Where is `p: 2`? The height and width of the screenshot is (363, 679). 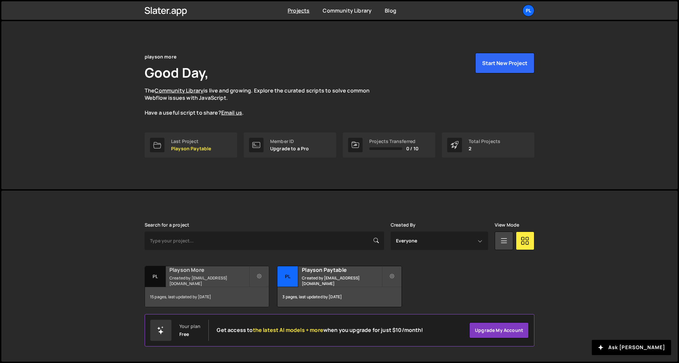
p: 2 is located at coordinates (485, 149).